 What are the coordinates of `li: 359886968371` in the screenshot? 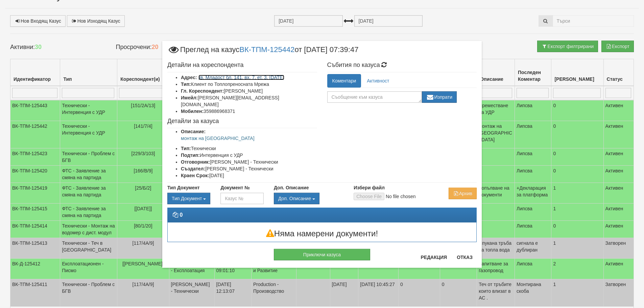 It's located at (249, 112).